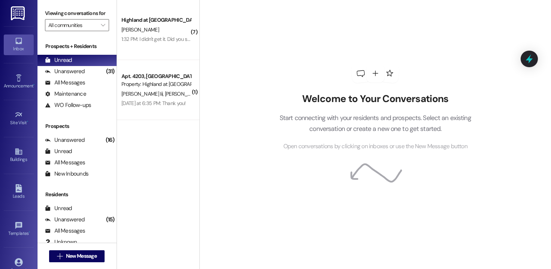 The image size is (551, 269). Describe the element at coordinates (375, 99) in the screenshot. I see `h2: Welcome to Your Conversations` at that location.